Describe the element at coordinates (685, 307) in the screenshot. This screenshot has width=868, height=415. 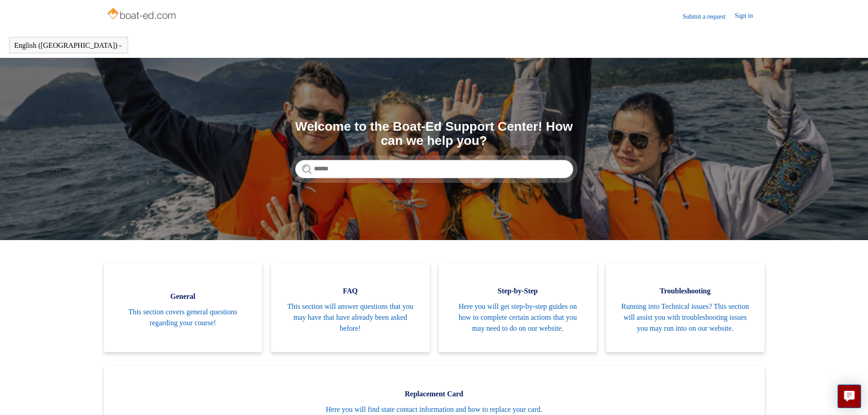
I see `a: Troubleshooting Running into Technical issues? This section will assist you with troubleshooting ...` at that location.